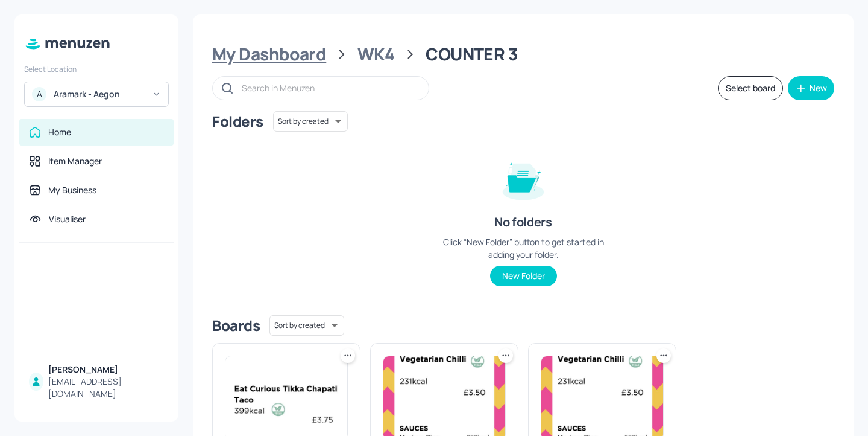 This screenshot has width=868, height=436. I want to click on button: Select board, so click(750, 88).